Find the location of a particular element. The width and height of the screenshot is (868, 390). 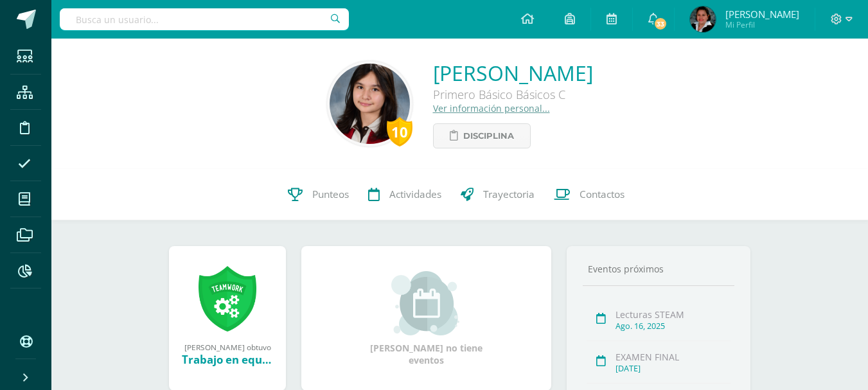

div: Primero Básico Básicos C is located at coordinates (513, 94).